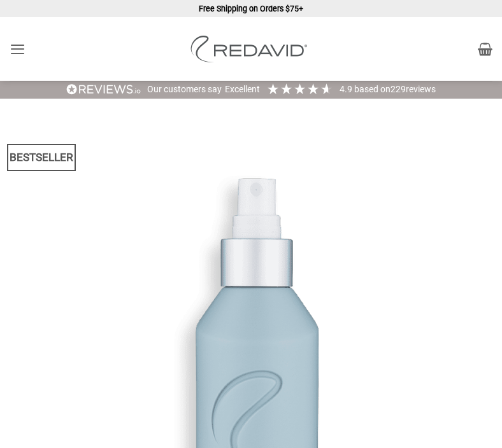 The image size is (502, 448). What do you see at coordinates (485, 49) in the screenshot?
I see `a: View cart` at bounding box center [485, 49].